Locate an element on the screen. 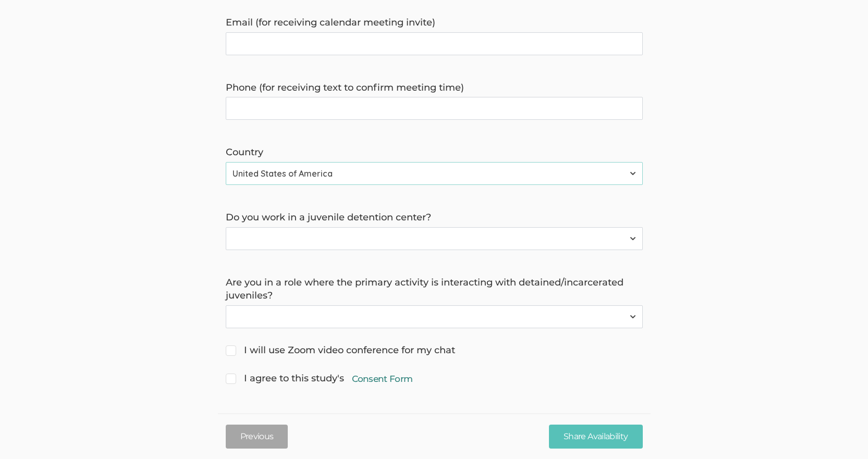 Image resolution: width=868 pixels, height=459 pixels. a: Consent Form is located at coordinates (382, 379).